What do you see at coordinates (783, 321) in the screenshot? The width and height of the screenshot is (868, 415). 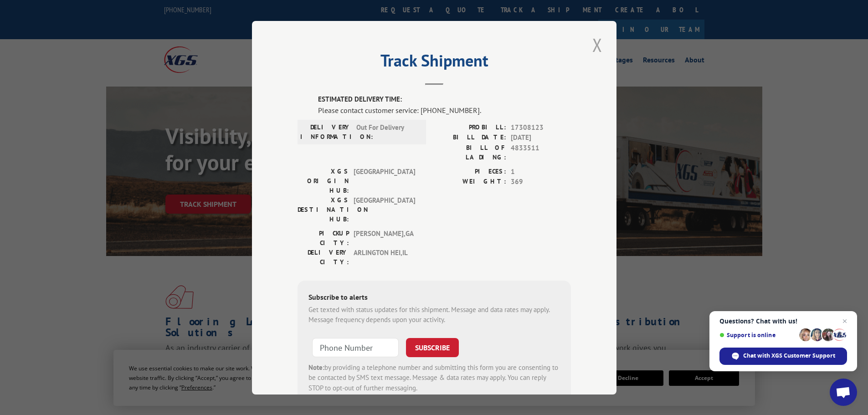 I see `span: Questions? Chat with us!` at bounding box center [783, 321].